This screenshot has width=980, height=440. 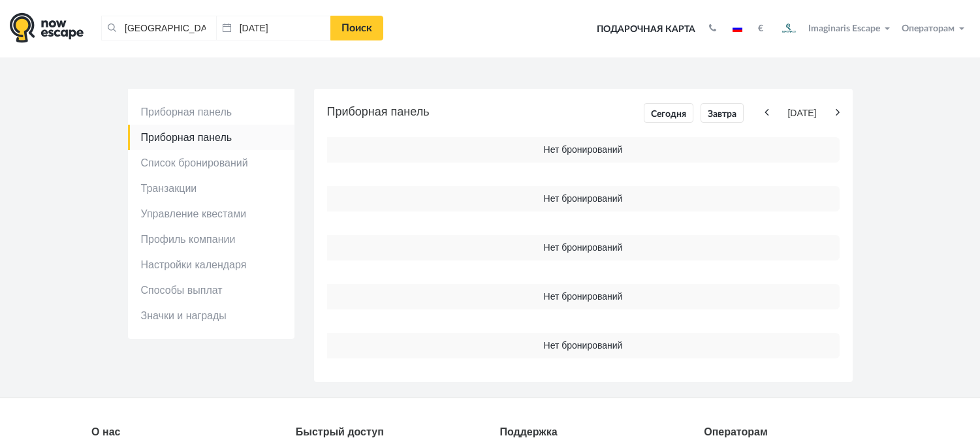 I want to click on a: Управление квестами, so click(x=211, y=213).